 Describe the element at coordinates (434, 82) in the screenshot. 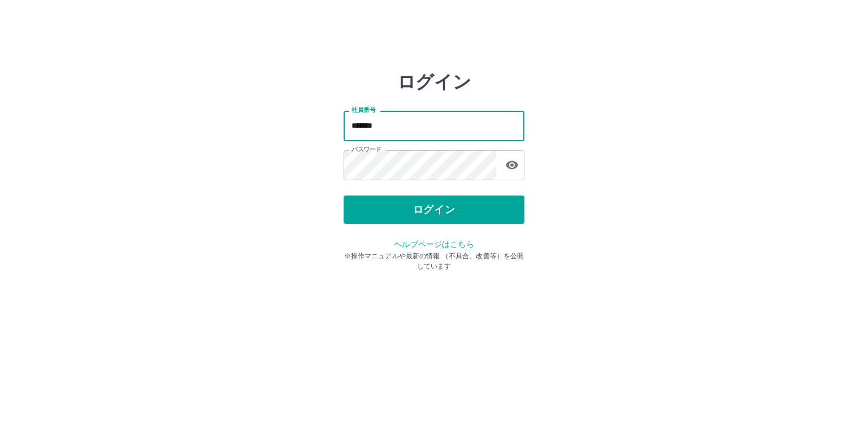

I see `h2: ログイン` at that location.